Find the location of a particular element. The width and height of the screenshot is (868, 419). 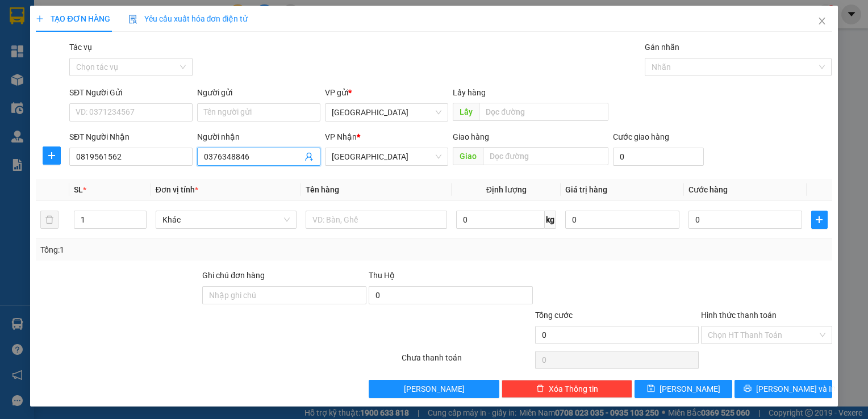

label: Hình thức thanh toán is located at coordinates (739, 315).